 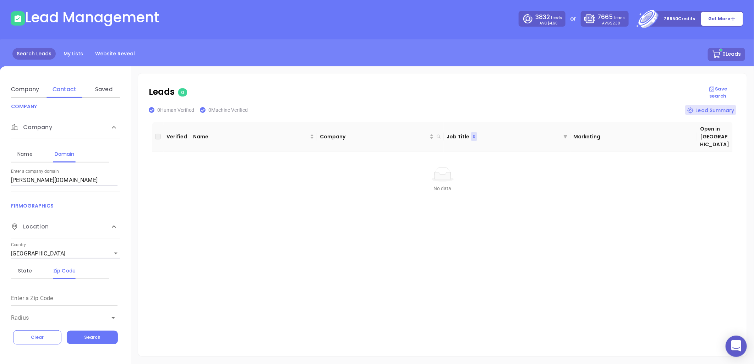 What do you see at coordinates (566, 137) in the screenshot?
I see `span: filter` at bounding box center [566, 137].